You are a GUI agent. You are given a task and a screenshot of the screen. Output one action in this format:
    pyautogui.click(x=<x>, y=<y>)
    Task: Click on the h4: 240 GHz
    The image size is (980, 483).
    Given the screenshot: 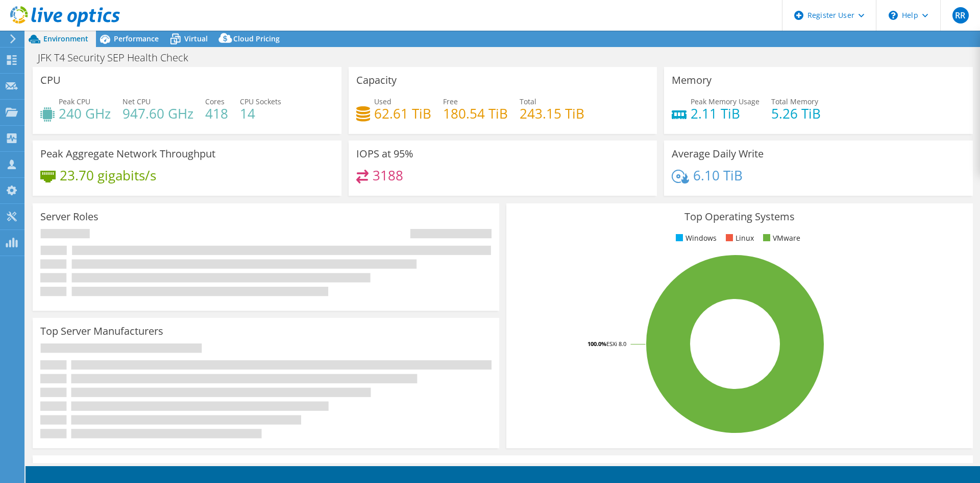 What is the action you would take?
    pyautogui.click(x=85, y=114)
    